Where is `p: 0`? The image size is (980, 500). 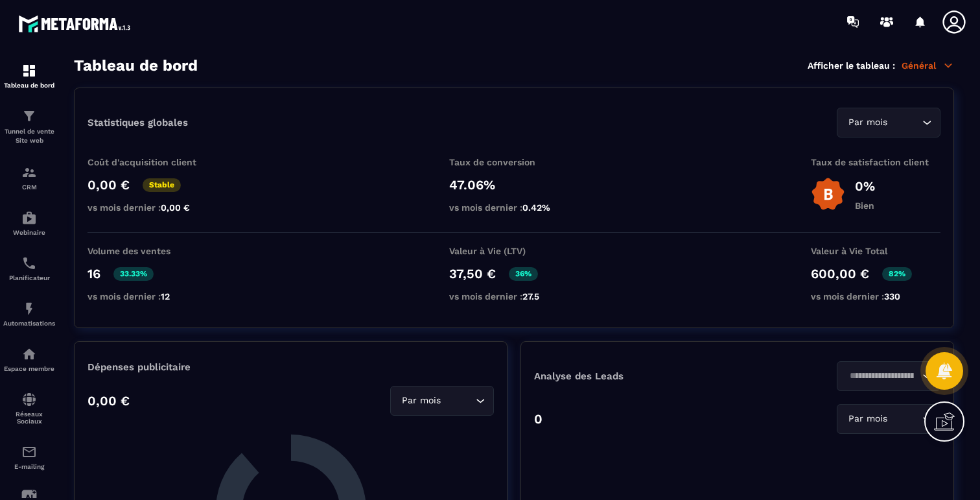 p: 0 is located at coordinates (538, 419).